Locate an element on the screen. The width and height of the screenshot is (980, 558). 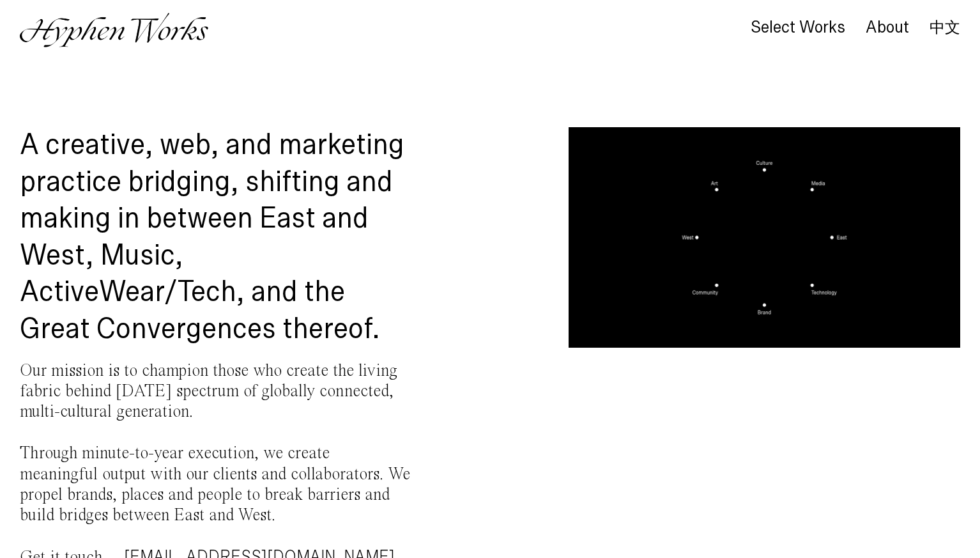
video: Your browser does not support the video tag. is located at coordinates (765, 237).